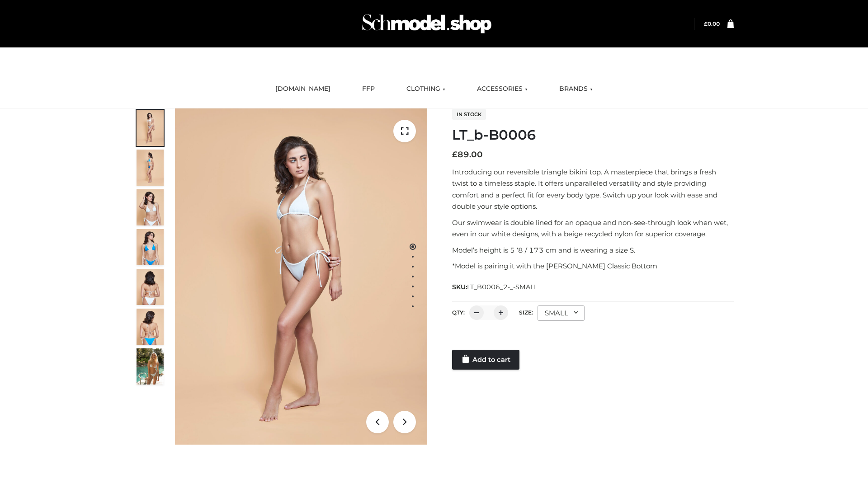 The image size is (868, 488). What do you see at coordinates (426, 89) in the screenshot?
I see `a: CLOTHING` at bounding box center [426, 89].